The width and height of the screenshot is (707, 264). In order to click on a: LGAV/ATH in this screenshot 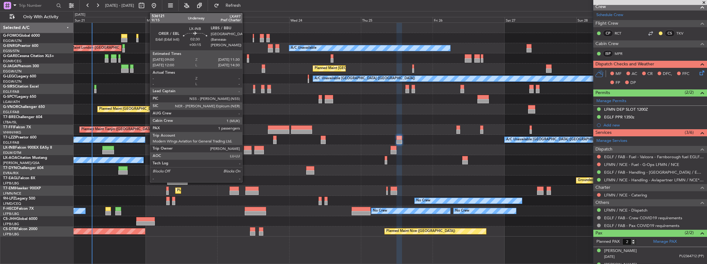, I will do `click(11, 102)`.